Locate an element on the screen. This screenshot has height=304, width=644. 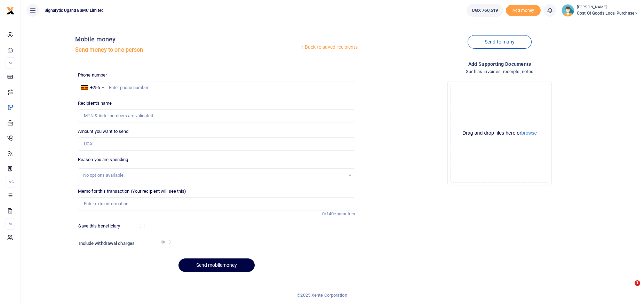
h6: Include withdrawal charges is located at coordinates (123, 244).